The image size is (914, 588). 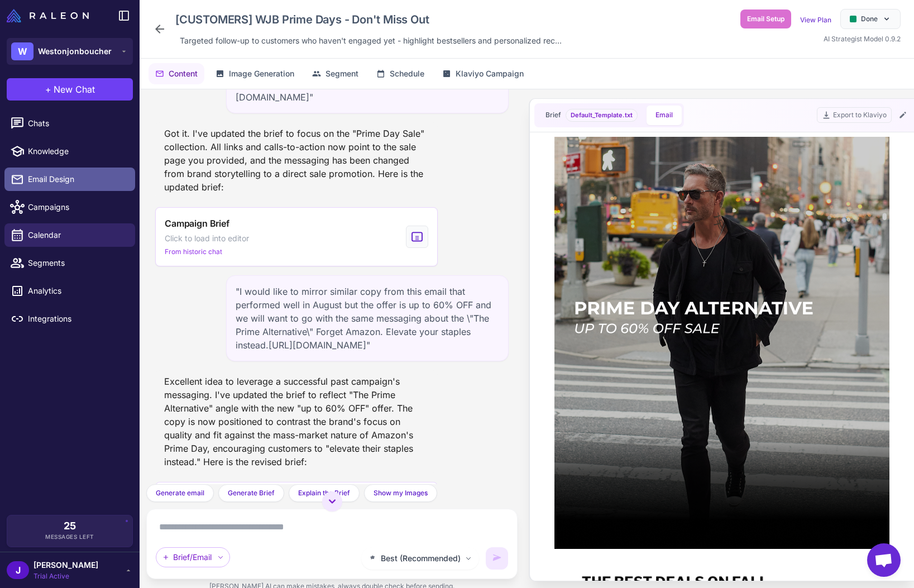 I want to click on button: +New Chat, so click(x=70, y=89).